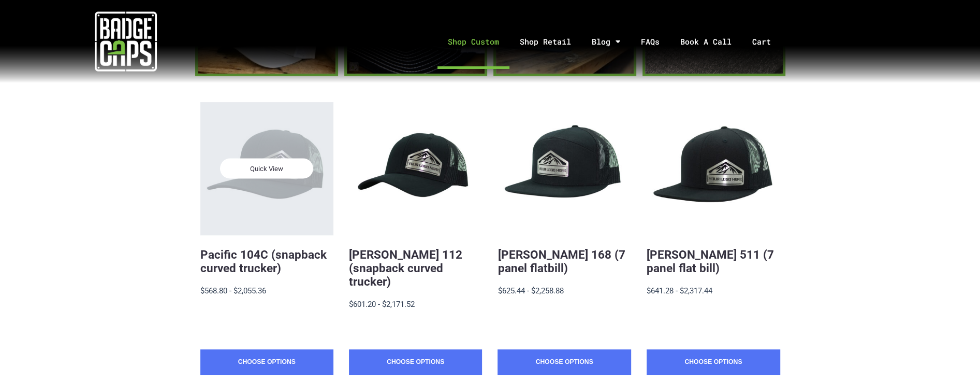  Describe the element at coordinates (650, 41) in the screenshot. I see `a: FAQs` at that location.